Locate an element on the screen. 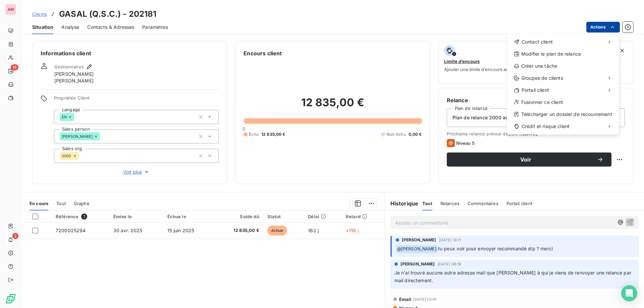 This screenshot has width=644, height=308. div: Modifier le plan de relance is located at coordinates (563, 54).